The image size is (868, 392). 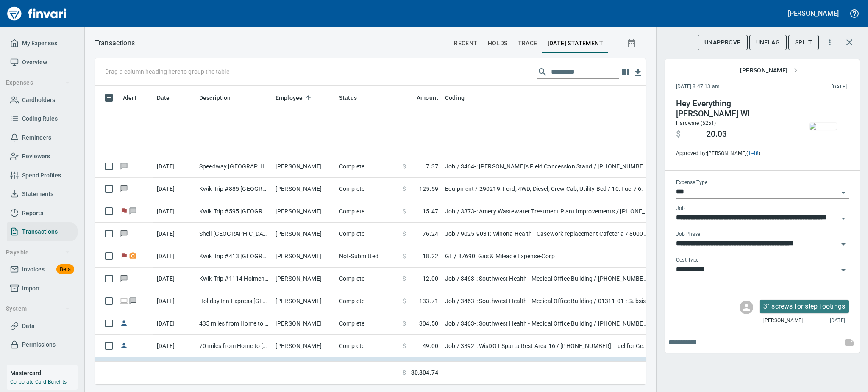 I want to click on label: Expense Type, so click(x=691, y=183).